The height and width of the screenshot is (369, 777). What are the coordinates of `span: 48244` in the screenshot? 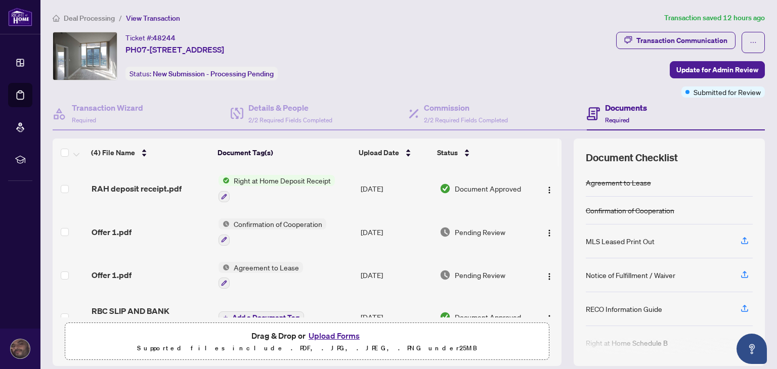 It's located at (164, 38).